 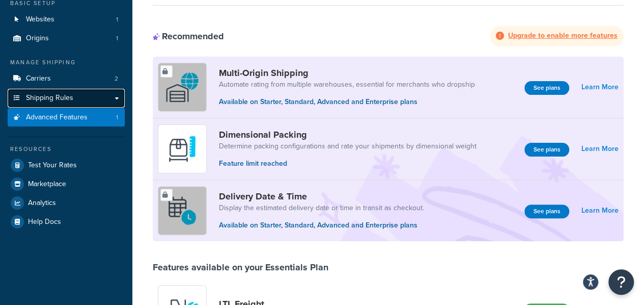 I want to click on span: Carriers, so click(x=38, y=78).